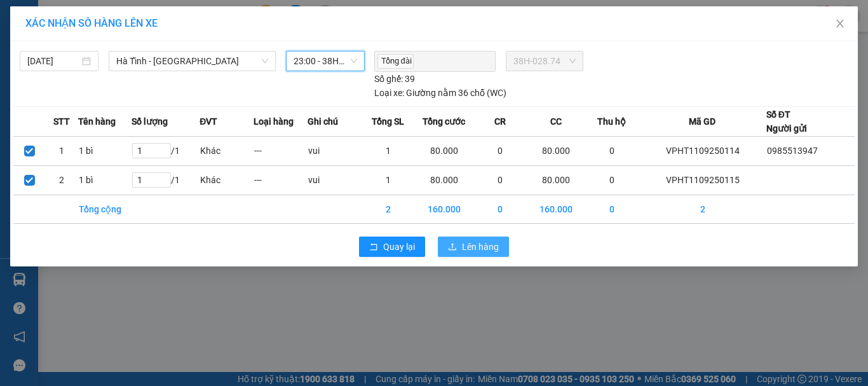 The width and height of the screenshot is (868, 386). Describe the element at coordinates (792, 151) in the screenshot. I see `span: 0985513947` at that location.